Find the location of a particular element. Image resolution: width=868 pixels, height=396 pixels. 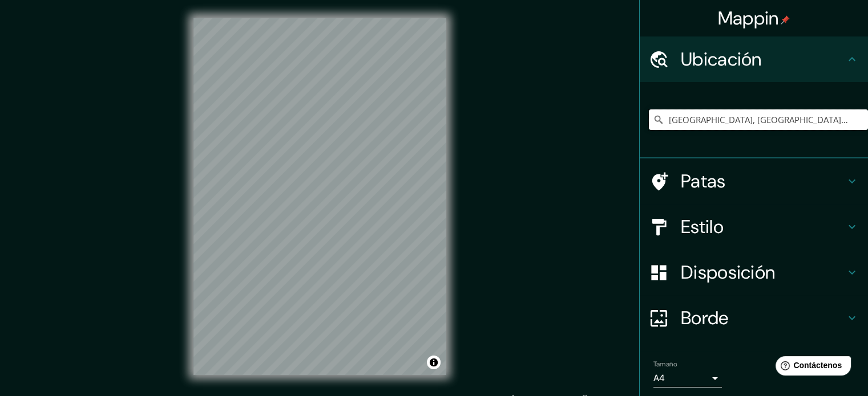

font: Tamaño is located at coordinates (665, 364).